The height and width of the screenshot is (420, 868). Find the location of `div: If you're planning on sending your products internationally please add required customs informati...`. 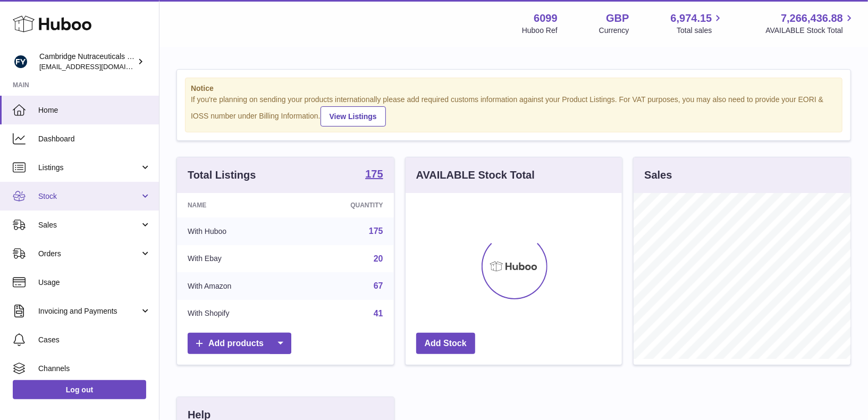

div: If you're planning on sending your products internationally please add required customs informati... is located at coordinates (513, 110).